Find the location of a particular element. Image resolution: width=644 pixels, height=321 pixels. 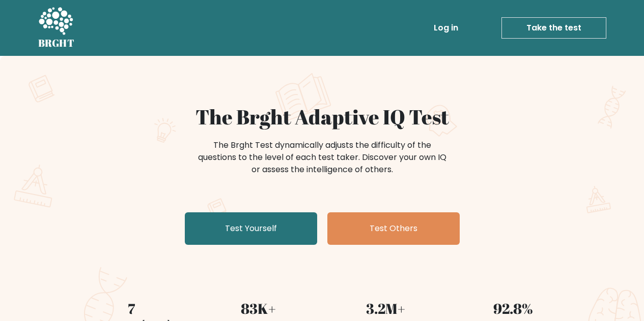

h5: BRGHT is located at coordinates (56, 43).